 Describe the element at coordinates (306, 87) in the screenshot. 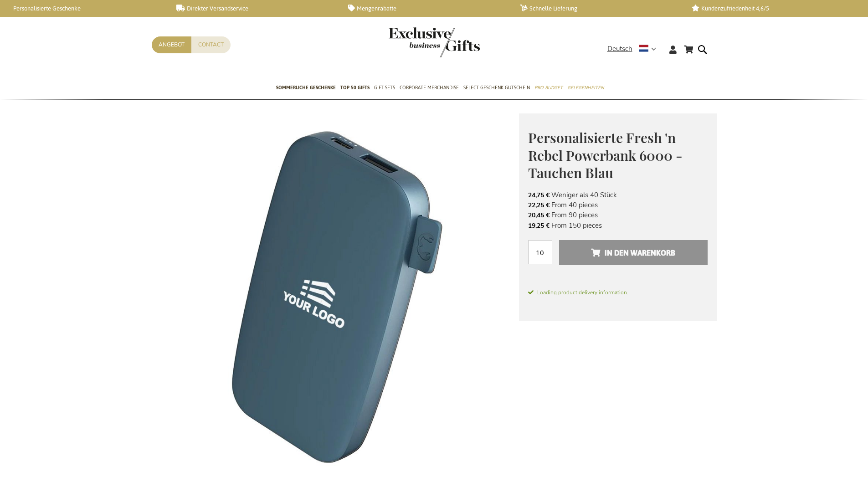

I see `span: Sommerliche geschenke` at that location.